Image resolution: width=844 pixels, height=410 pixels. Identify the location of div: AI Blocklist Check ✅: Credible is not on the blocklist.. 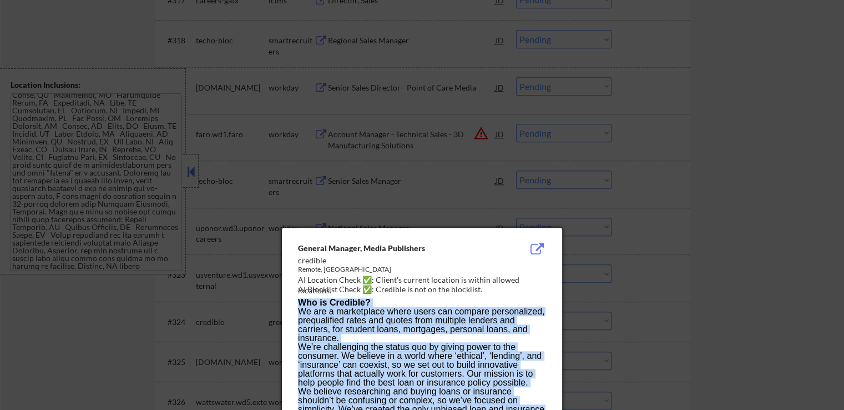
(424, 289).